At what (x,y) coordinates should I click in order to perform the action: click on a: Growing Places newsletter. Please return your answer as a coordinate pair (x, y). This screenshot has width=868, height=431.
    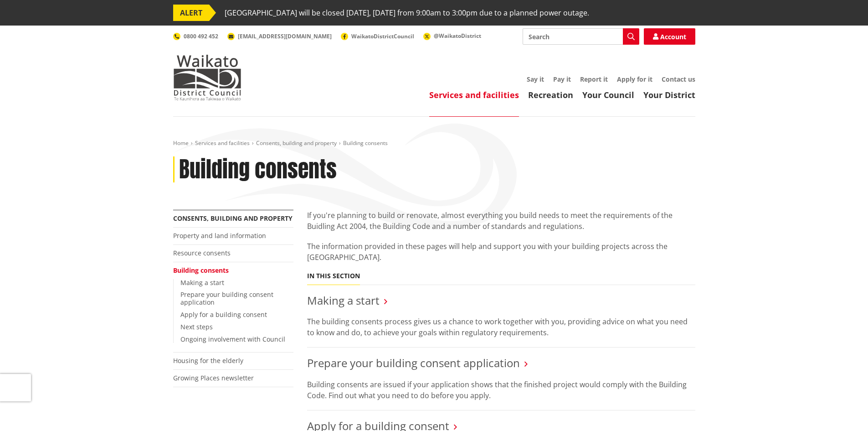
    Looking at the image, I should click on (213, 377).